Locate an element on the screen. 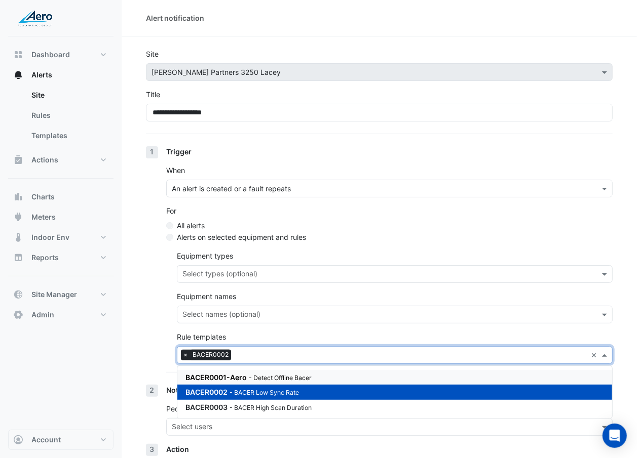 This screenshot has height=458, width=637. button: Meters is located at coordinates (61, 217).